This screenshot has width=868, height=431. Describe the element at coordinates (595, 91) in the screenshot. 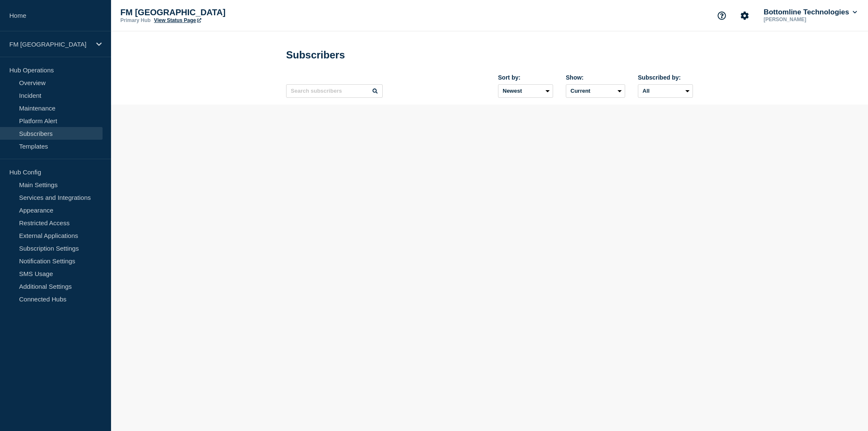

I see `select: Deleted` at that location.